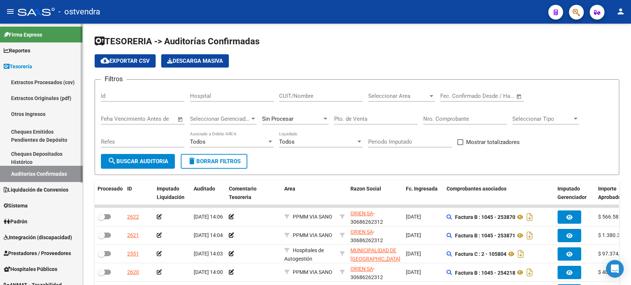  What do you see at coordinates (214, 162) in the screenshot?
I see `button: Borrar Filtros` at bounding box center [214, 162].